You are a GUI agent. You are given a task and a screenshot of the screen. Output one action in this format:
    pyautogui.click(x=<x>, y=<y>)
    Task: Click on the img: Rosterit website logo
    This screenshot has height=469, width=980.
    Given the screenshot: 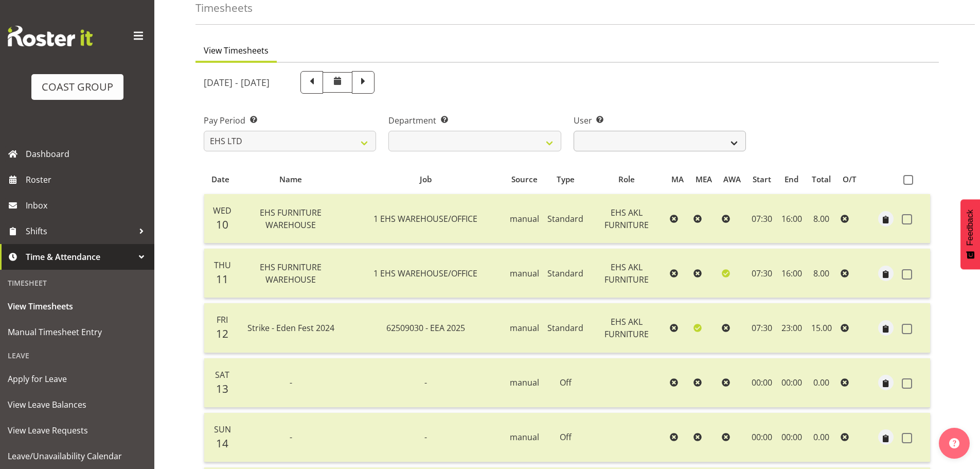 What is the action you would take?
    pyautogui.click(x=50, y=36)
    